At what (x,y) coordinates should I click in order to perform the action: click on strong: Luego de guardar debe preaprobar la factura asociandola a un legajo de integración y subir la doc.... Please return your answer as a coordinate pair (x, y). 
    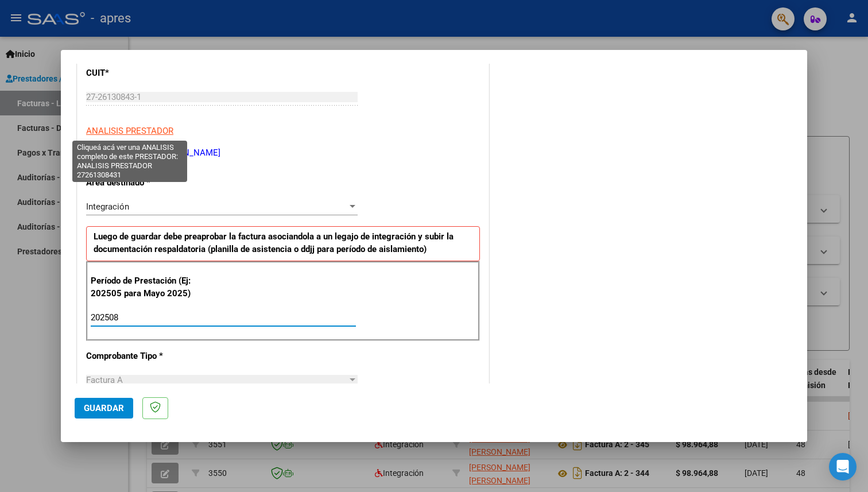
    Looking at the image, I should click on (273, 243).